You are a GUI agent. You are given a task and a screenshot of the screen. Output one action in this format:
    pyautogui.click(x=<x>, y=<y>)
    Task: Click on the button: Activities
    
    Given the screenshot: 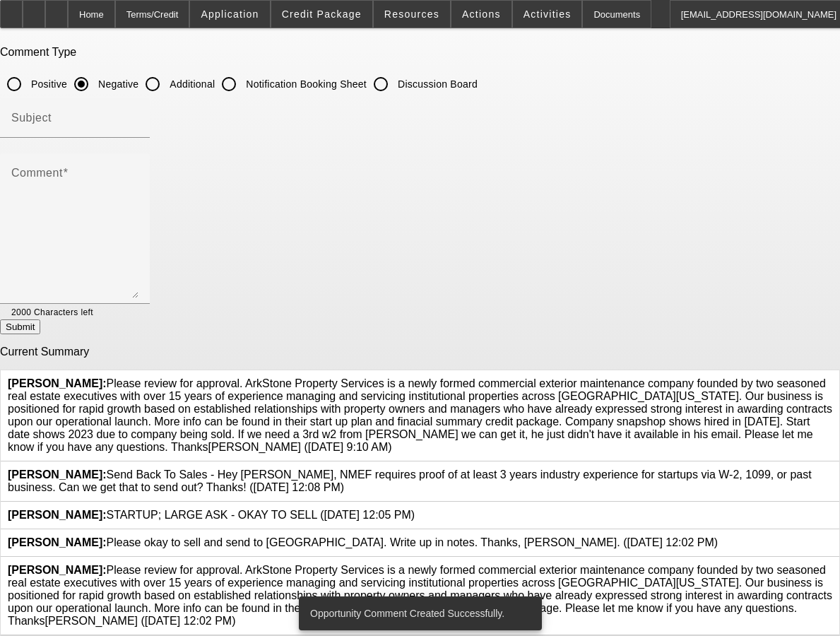 What is the action you would take?
    pyautogui.click(x=548, y=14)
    